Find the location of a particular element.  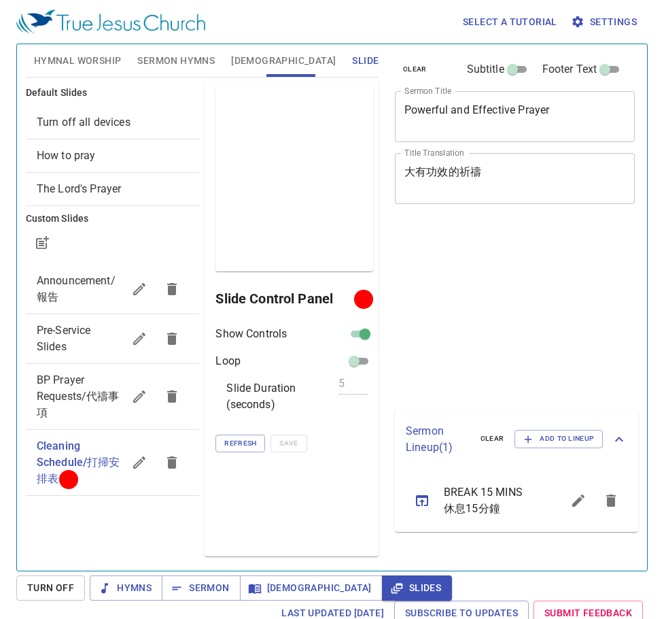

span: Turn Off is located at coordinates (50, 587).